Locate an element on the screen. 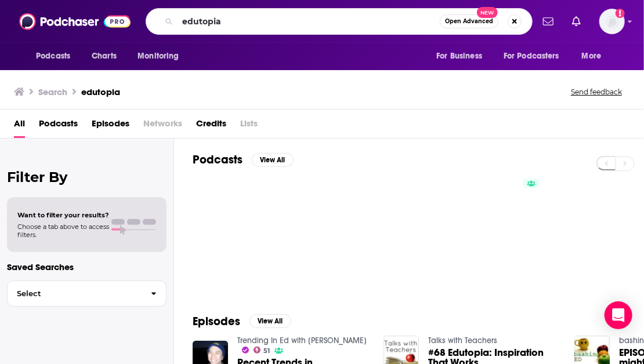  a: Podcasts is located at coordinates (58, 126).